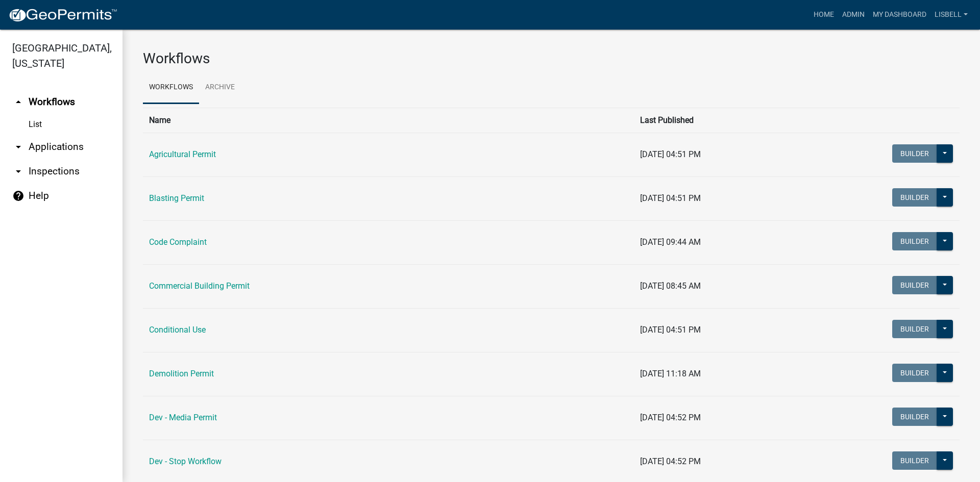 The height and width of the screenshot is (482, 980). What do you see at coordinates (199, 286) in the screenshot?
I see `a: Commercial Building Permit` at bounding box center [199, 286].